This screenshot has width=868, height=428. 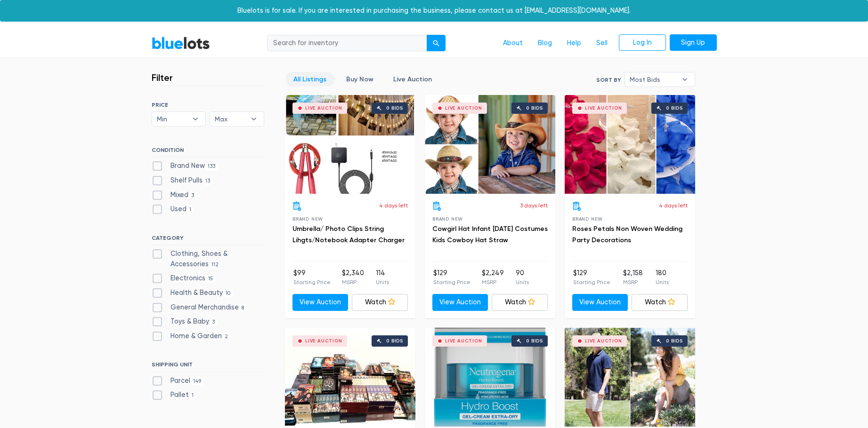 What do you see at coordinates (230, 119) in the screenshot?
I see `span: Max` at bounding box center [230, 119].